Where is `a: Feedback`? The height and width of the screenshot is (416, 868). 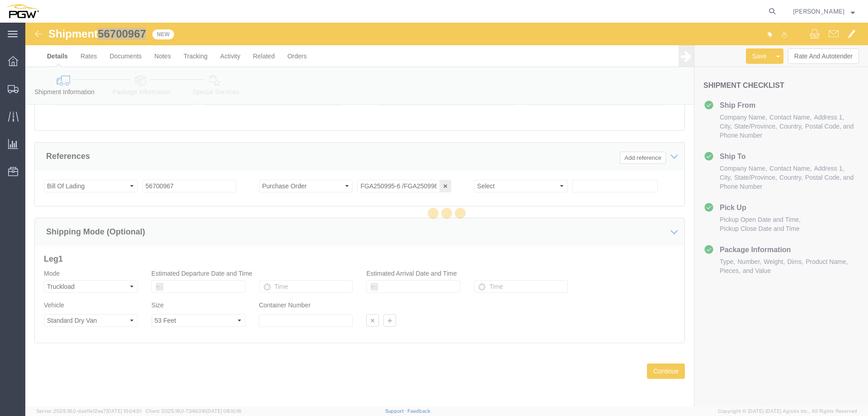
a: Feedback is located at coordinates (418, 411).